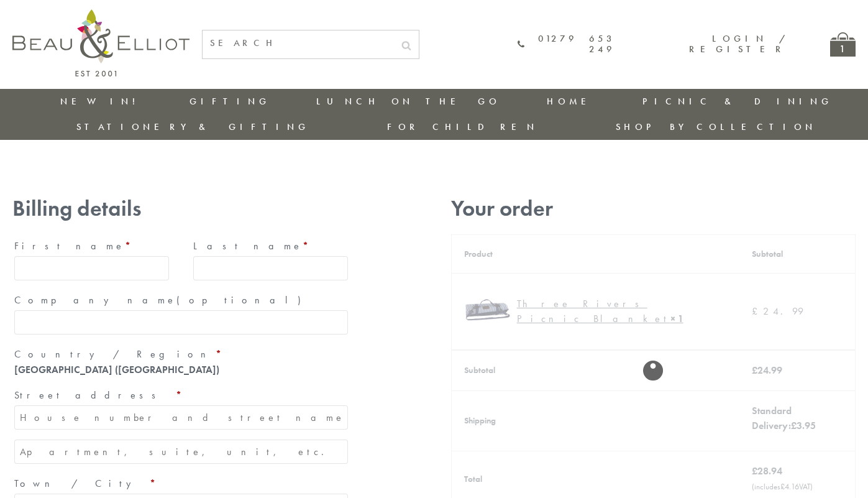  I want to click on label: Country / Region, so click(181, 354).